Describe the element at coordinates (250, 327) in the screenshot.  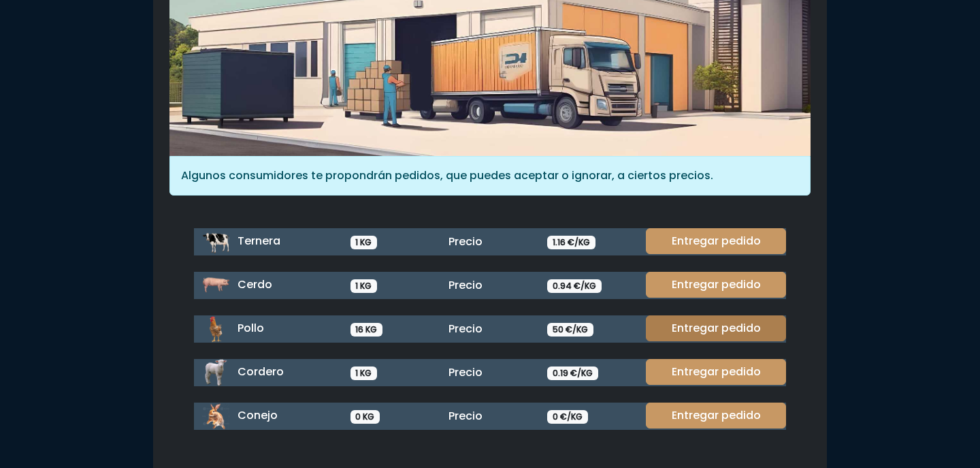
I see `span: Pollo` at that location.